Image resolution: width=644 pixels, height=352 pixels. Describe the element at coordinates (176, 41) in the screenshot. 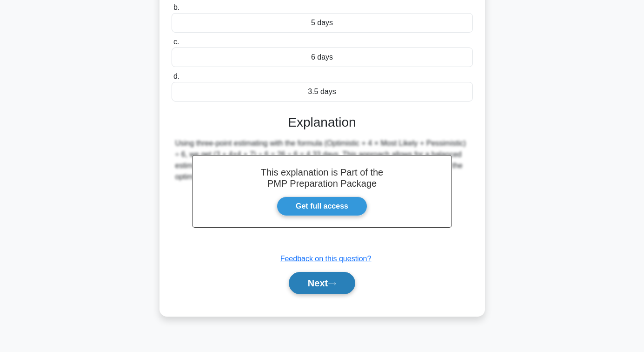

I see `span: c.` at that location.